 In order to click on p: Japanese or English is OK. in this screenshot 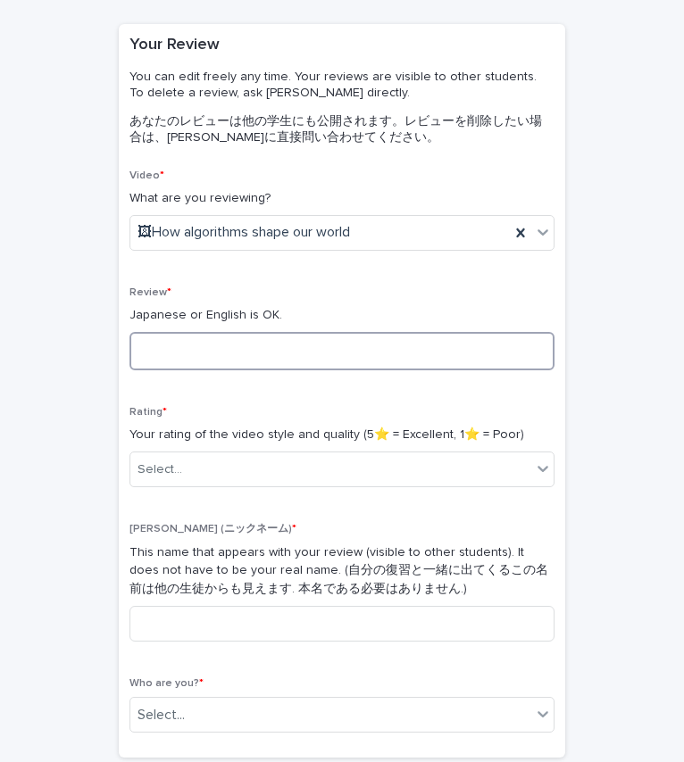, I will do `click(342, 315)`.